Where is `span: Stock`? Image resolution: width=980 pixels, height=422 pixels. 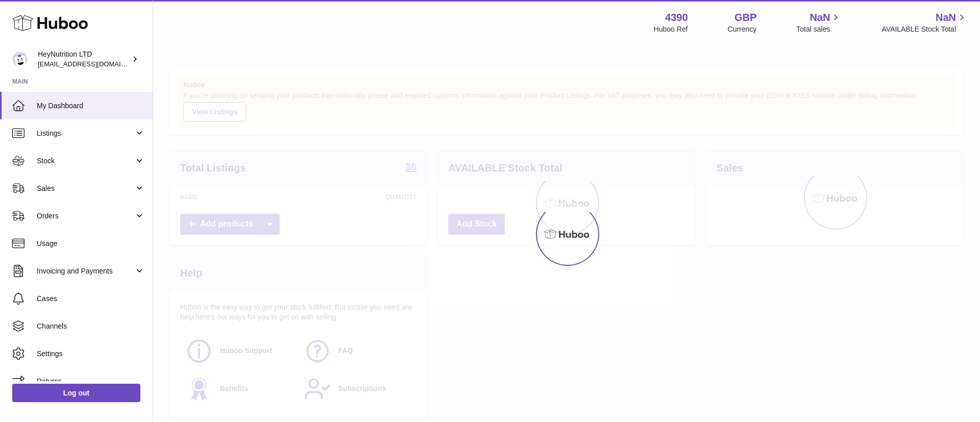 span: Stock is located at coordinates (85, 161).